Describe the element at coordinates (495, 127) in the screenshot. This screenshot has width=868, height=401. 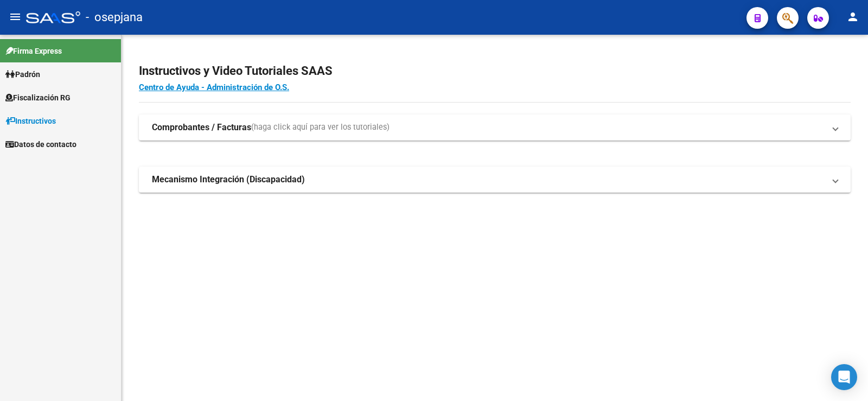
I see `mat-expansion-panel-header: Comprobantes / Facturas(haga click aquí para ver los tutoriales)` at that location.